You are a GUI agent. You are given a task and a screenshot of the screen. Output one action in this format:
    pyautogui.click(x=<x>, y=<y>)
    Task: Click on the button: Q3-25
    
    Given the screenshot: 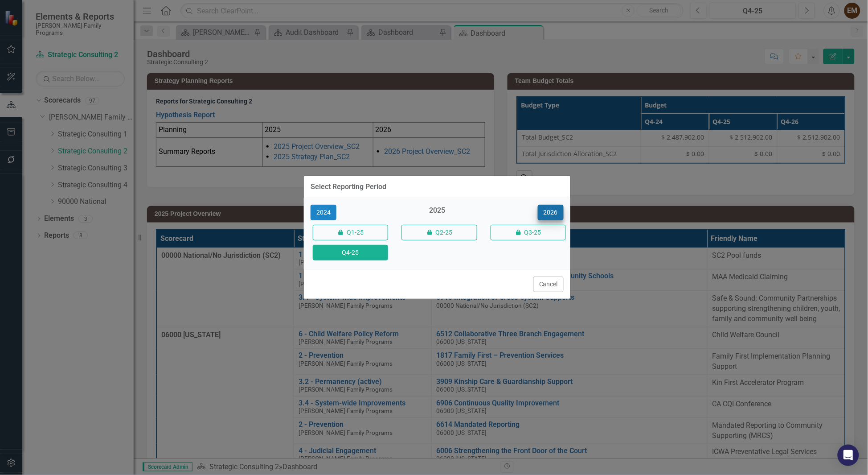 What is the action you would take?
    pyautogui.click(x=528, y=232)
    